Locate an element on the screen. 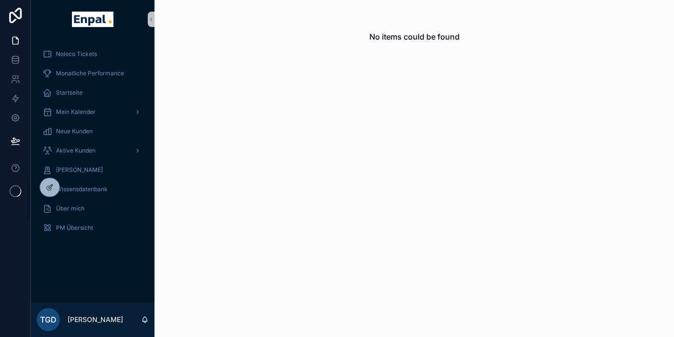 This screenshot has width=674, height=337. a: Über mich is located at coordinates (93, 208).